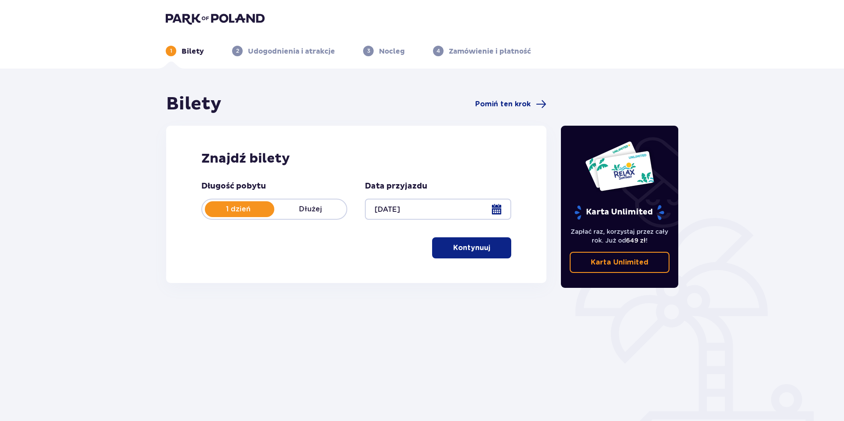 This screenshot has height=421, width=844. What do you see at coordinates (620, 262) in the screenshot?
I see `a: Karta Unlimited` at bounding box center [620, 262].